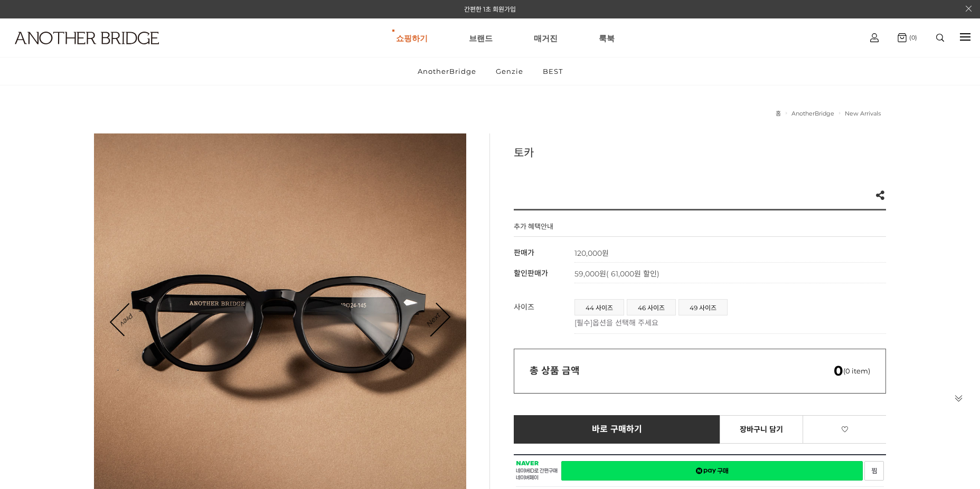 The width and height of the screenshot is (980, 489). Describe the element at coordinates (625, 323) in the screenshot. I see `span: 옵션을 선택해 주세요` at that location.